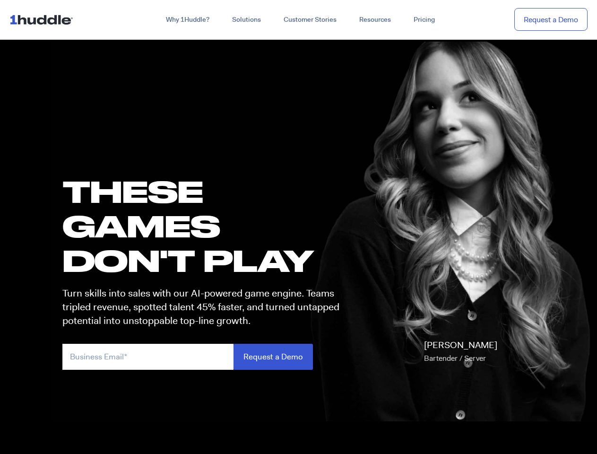 Image resolution: width=597 pixels, height=454 pixels. I want to click on a: Resources, so click(375, 20).